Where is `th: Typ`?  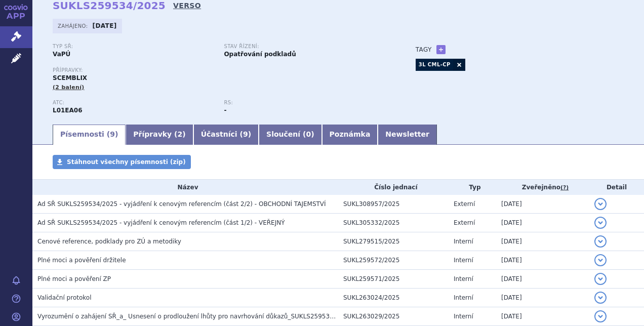 th: Typ is located at coordinates (472, 187).